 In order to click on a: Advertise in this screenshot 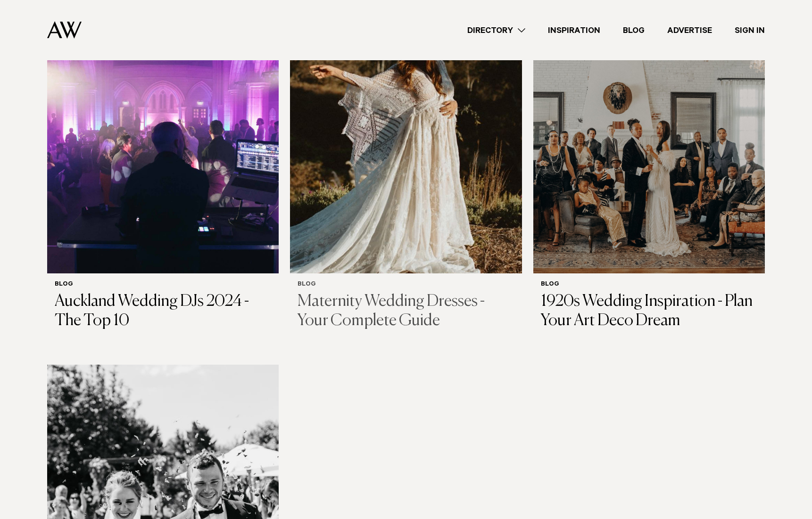, I will do `click(689, 30)`.